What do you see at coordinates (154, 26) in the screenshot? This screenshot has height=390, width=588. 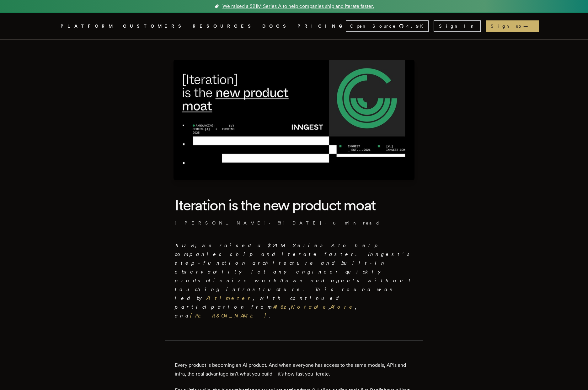 I see `a: CUSTOMERS` at bounding box center [154, 26].